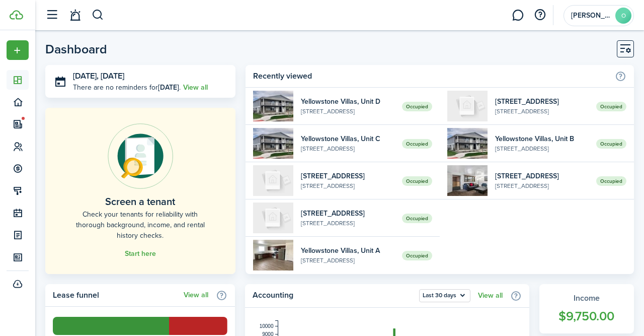 The width and height of the screenshot is (644, 336). I want to click on home-widget-title: Recently viewed, so click(431, 76).